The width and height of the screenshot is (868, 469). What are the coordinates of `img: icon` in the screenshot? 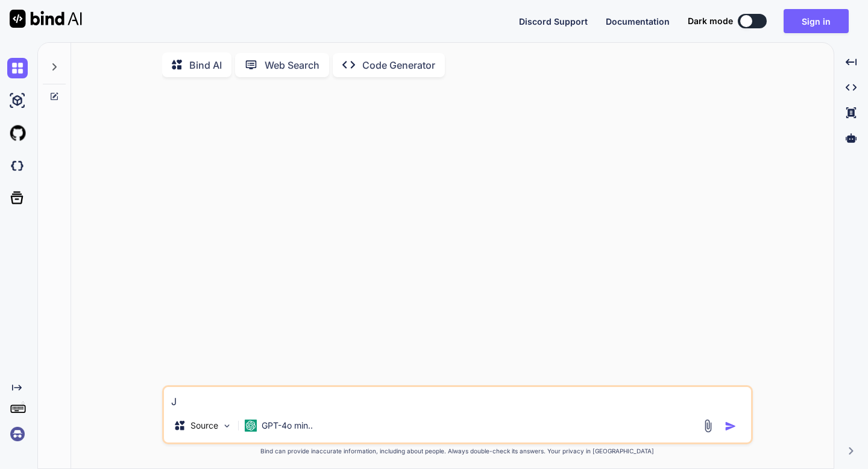 It's located at (731, 426).